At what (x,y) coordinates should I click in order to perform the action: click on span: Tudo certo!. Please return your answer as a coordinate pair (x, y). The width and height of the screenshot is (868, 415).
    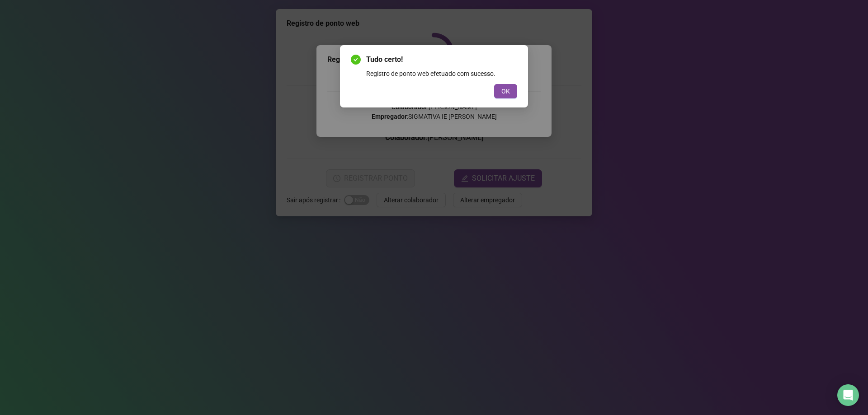
    Looking at the image, I should click on (442, 60).